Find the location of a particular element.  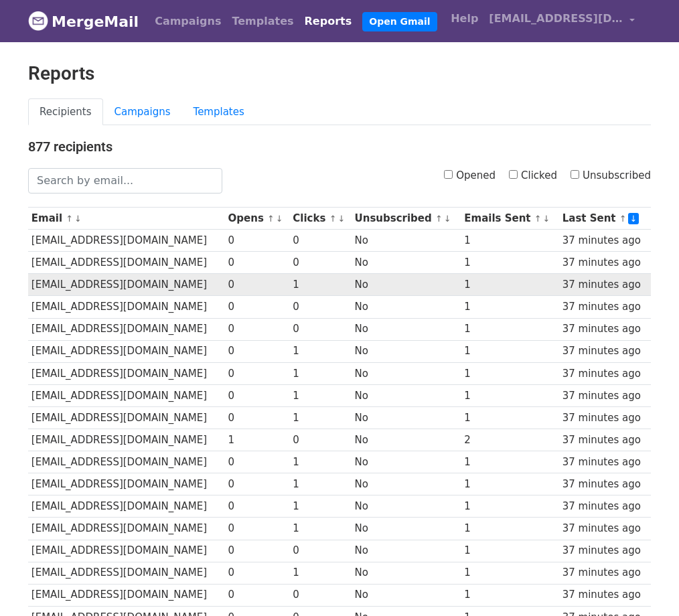

input: Search by email... is located at coordinates (125, 181).